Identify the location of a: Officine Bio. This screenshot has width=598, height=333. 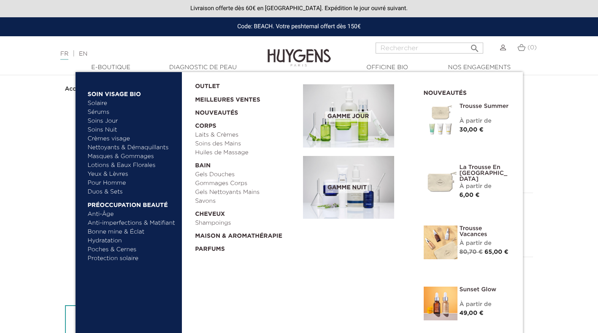
(387, 67).